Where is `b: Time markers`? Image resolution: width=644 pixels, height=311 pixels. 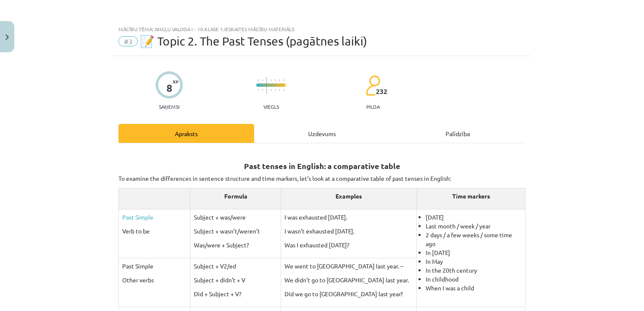
b: Time markers is located at coordinates (471, 196).